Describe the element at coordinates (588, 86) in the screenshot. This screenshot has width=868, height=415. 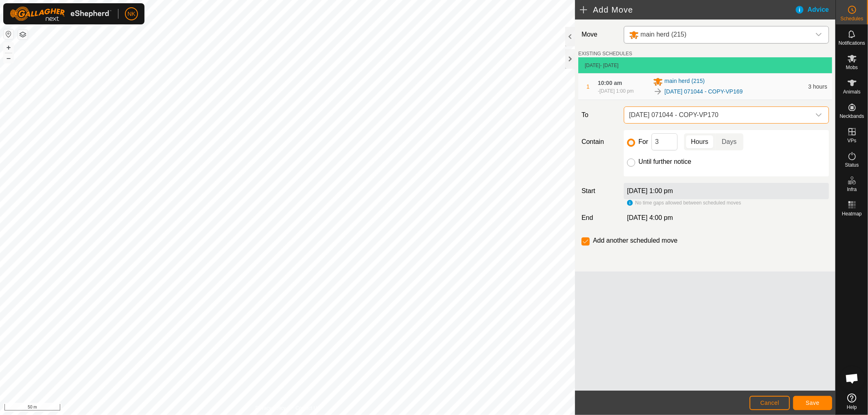
I see `span: 1` at that location.